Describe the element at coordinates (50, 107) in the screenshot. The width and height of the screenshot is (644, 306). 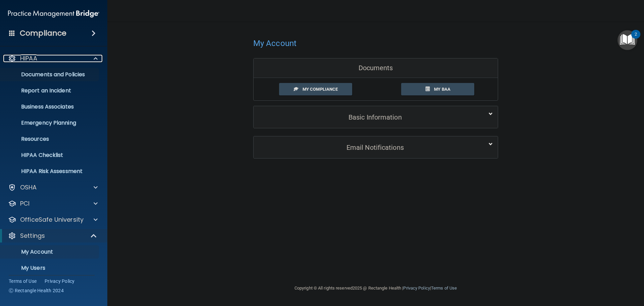
I see `p: Business Associates` at that location.